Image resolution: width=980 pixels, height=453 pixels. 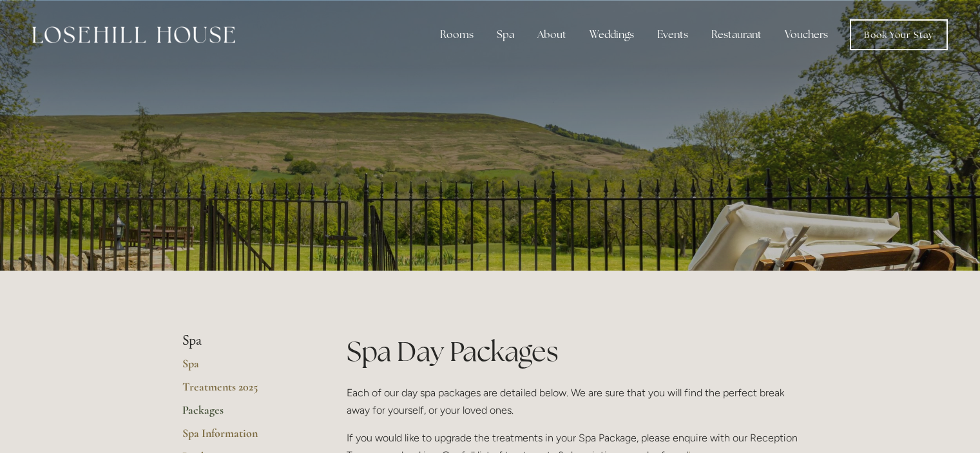 I want to click on a: Treatments 2025, so click(x=243, y=391).